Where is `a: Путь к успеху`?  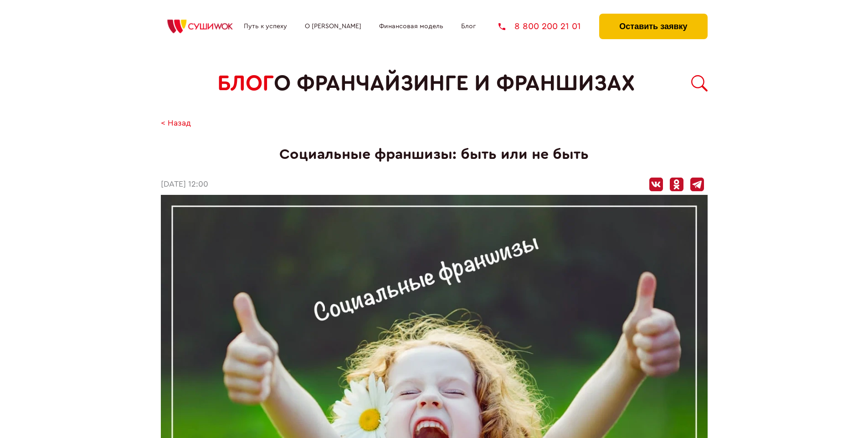
a: Путь к успеху is located at coordinates (265, 27).